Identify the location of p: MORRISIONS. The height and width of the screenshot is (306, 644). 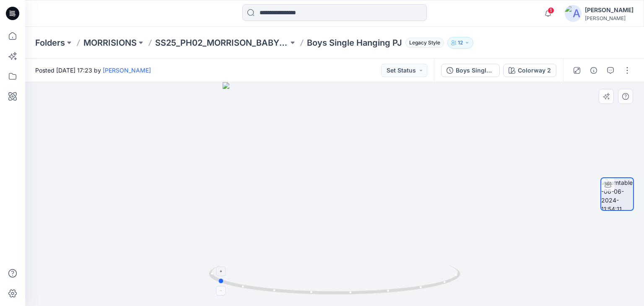
(110, 43).